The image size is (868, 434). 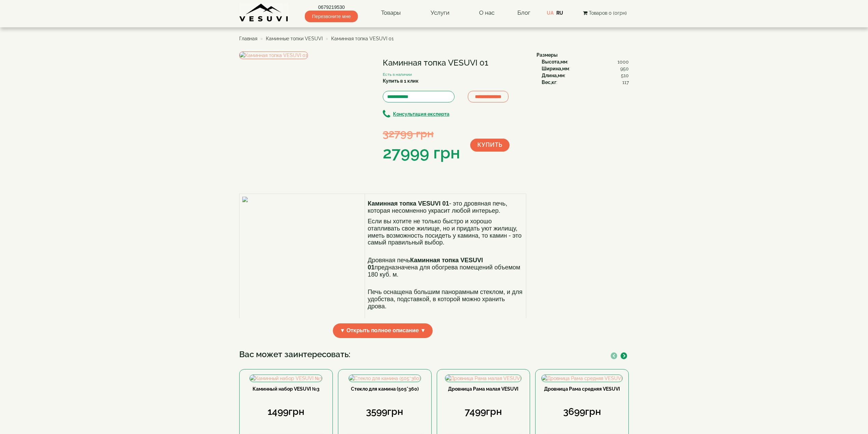 What do you see at coordinates (455, 63) in the screenshot?
I see `h1: Каминная топка VESUVI 01` at bounding box center [455, 63].